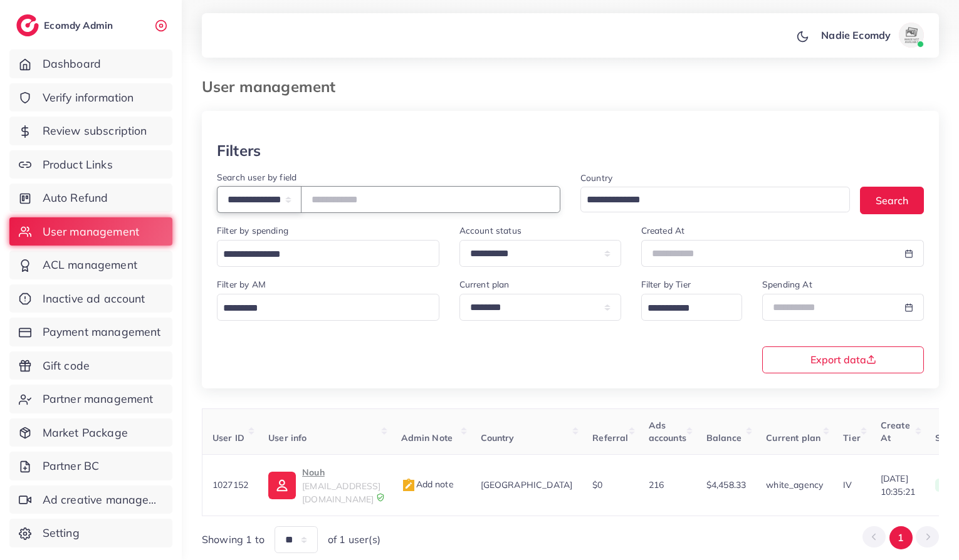 This screenshot has width=959, height=560. Describe the element at coordinates (89, 98) in the screenshot. I see `span: Verify information` at that location.